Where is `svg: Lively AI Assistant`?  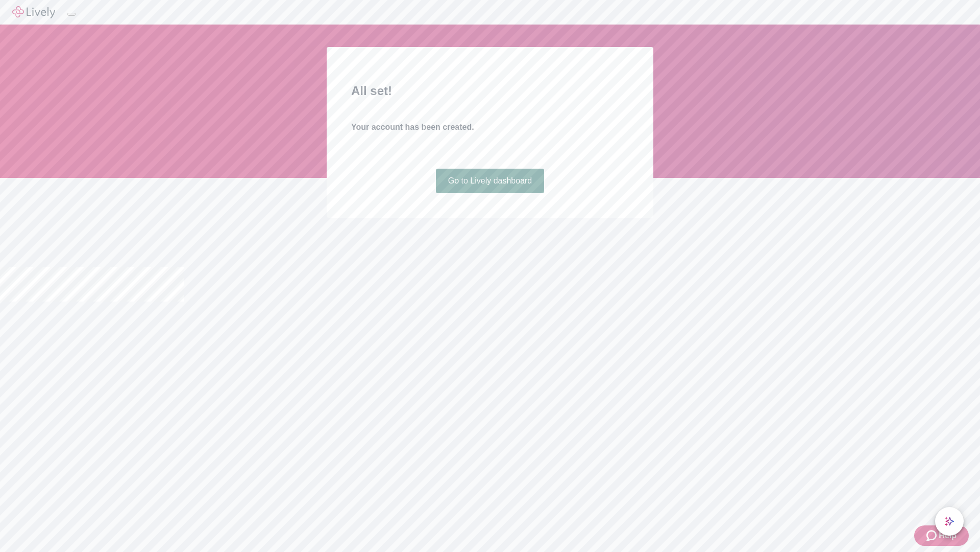 svg: Lively AI Assistant is located at coordinates (949, 521).